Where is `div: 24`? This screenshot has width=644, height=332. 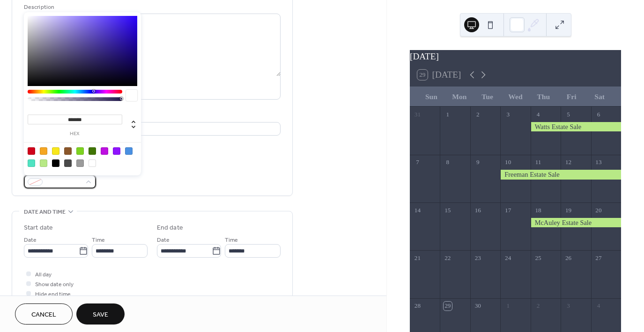
div: 24 is located at coordinates (507, 259).